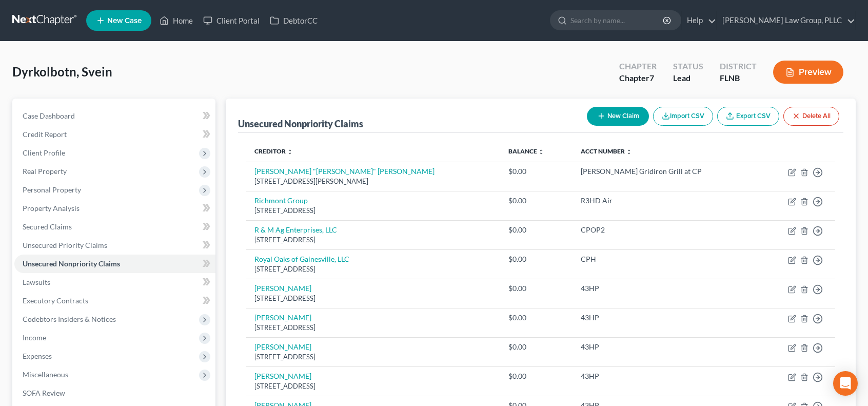 The width and height of the screenshot is (868, 406). I want to click on a: DebtorCC, so click(294, 20).